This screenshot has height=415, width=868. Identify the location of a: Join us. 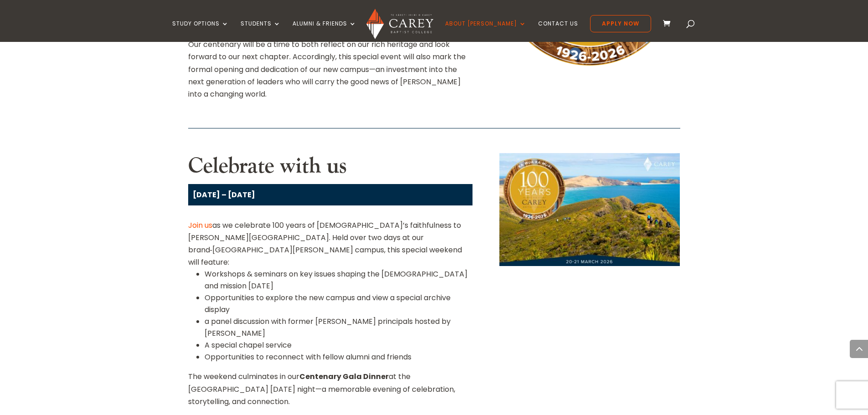
(200, 225).